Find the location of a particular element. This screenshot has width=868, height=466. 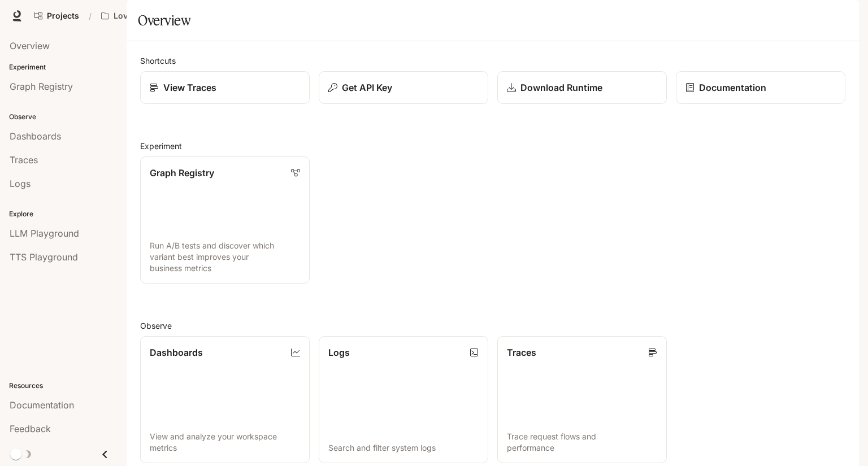

a: DashboardsView and analyze your workspace metrics is located at coordinates (225, 400).